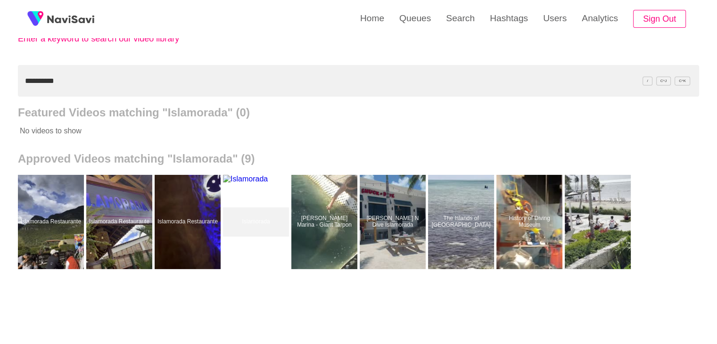 The height and width of the screenshot is (344, 717). I want to click on a: History of Diving MuseumHistory of Diving Museum, so click(530, 222).